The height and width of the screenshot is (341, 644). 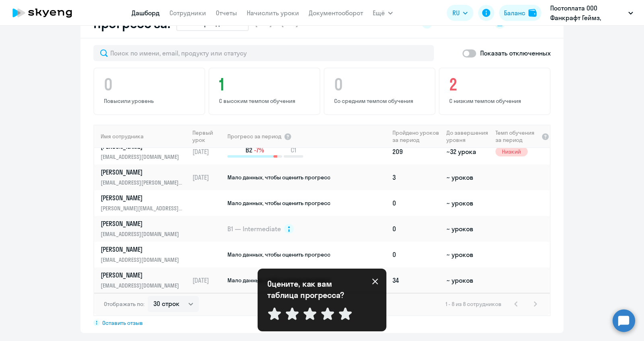 What do you see at coordinates (124, 304) in the screenshot?
I see `span: Отображать по:` at bounding box center [124, 304].